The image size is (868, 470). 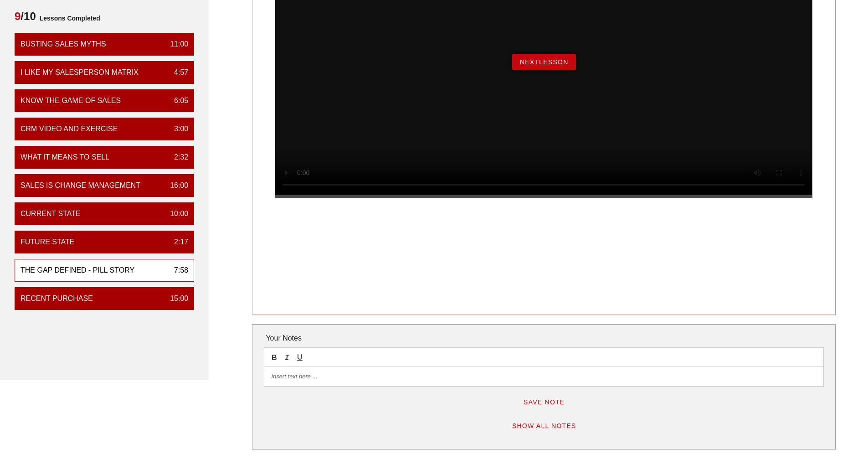 What do you see at coordinates (543, 338) in the screenshot?
I see `div: Your Notes` at bounding box center [543, 338].